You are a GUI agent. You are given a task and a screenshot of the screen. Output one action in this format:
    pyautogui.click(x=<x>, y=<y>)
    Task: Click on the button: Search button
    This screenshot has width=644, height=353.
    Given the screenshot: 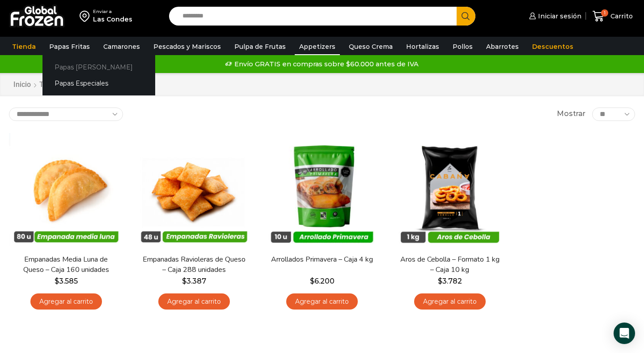 What is the action you would take?
    pyautogui.click(x=467, y=16)
    